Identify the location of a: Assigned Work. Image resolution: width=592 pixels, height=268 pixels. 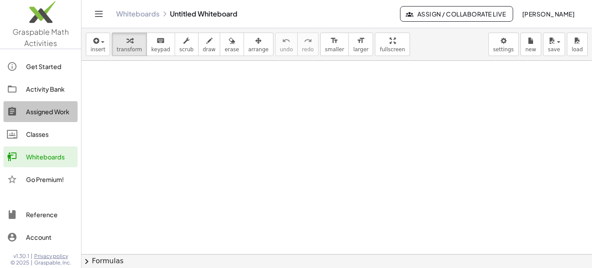
(40, 111).